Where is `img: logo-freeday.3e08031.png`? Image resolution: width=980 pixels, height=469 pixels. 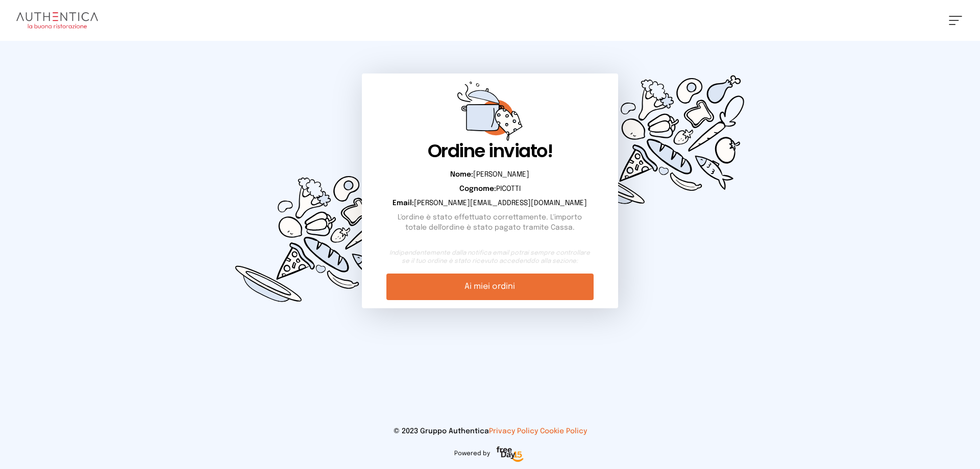 img: logo-freeday.3e08031.png is located at coordinates (510, 454).